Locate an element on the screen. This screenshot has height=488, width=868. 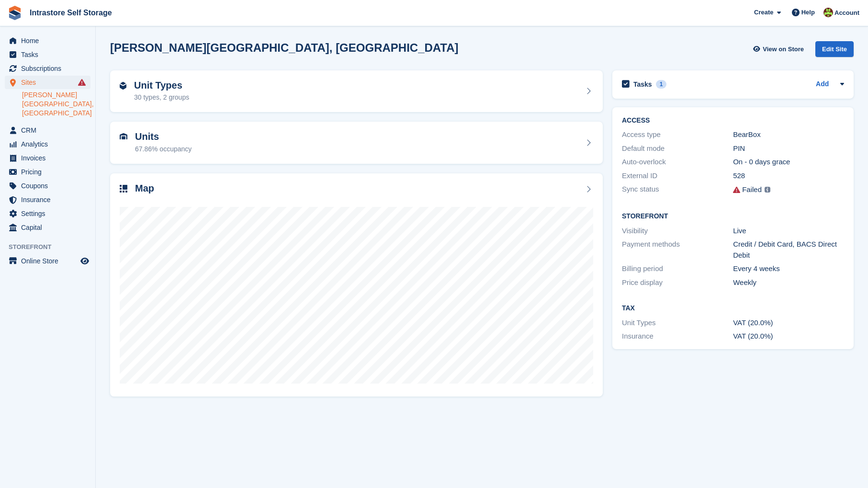
div: 1 is located at coordinates (661, 84).